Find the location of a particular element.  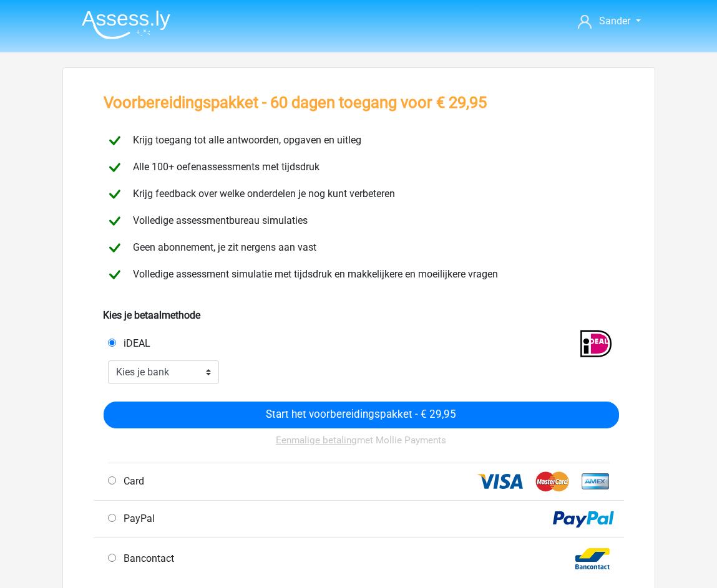

span: Bancontact is located at coordinates (146, 558).